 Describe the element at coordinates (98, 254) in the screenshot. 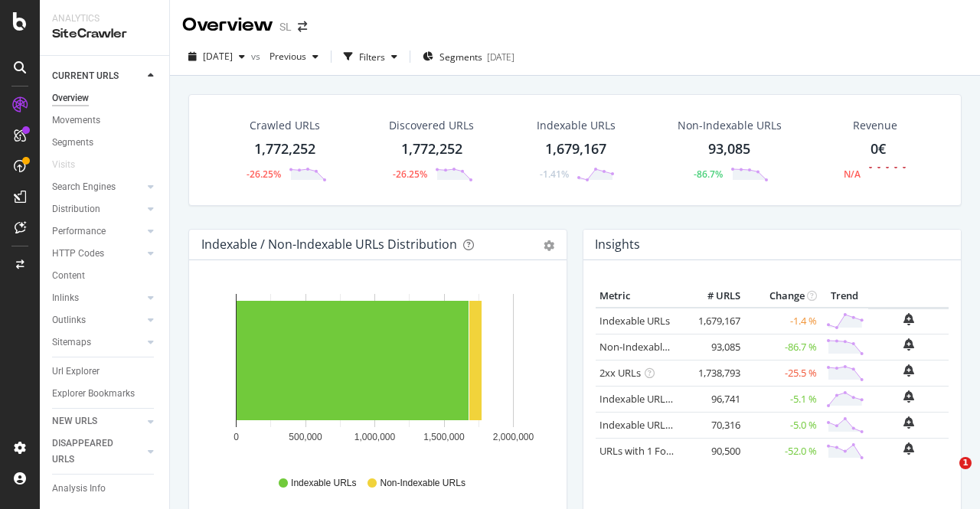

I see `a: HTTP Codes` at that location.